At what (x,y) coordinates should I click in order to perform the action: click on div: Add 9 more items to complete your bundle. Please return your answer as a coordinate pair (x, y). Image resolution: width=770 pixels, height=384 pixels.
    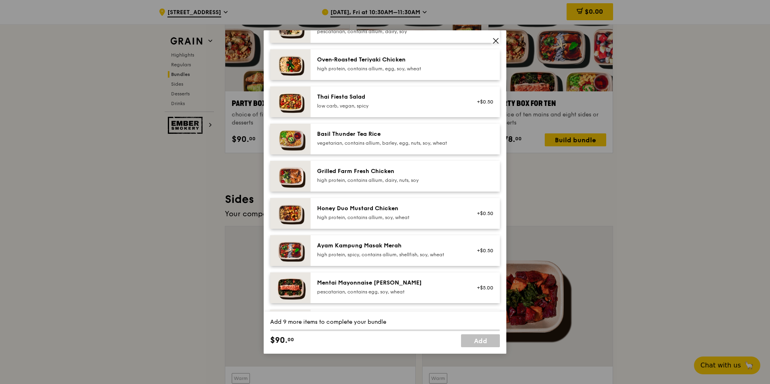
    Looking at the image, I should click on (385, 322).